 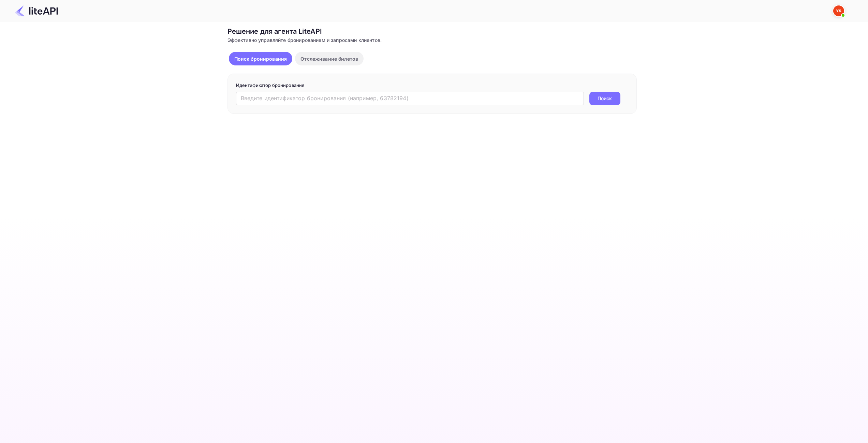 I want to click on img: Yandex Support, so click(x=838, y=11).